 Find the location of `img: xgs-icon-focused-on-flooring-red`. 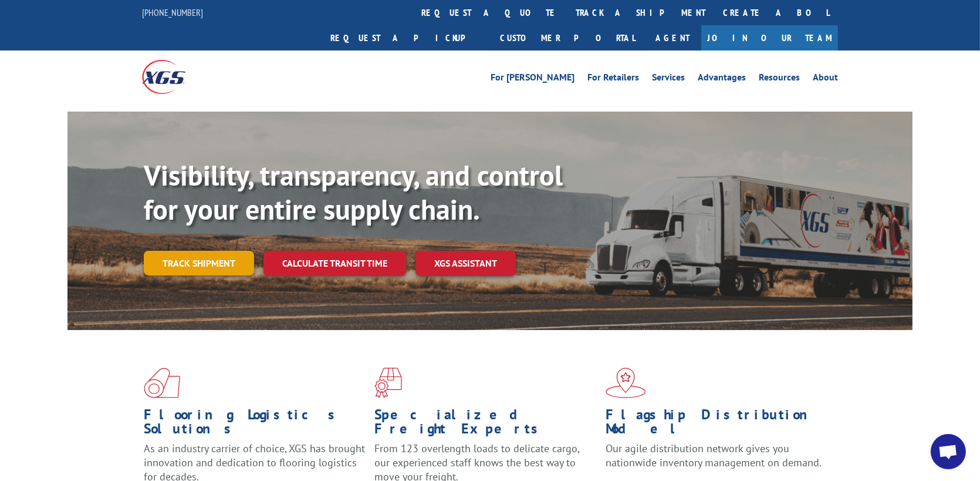

img: xgs-icon-focused-on-flooring-red is located at coordinates (388, 383).